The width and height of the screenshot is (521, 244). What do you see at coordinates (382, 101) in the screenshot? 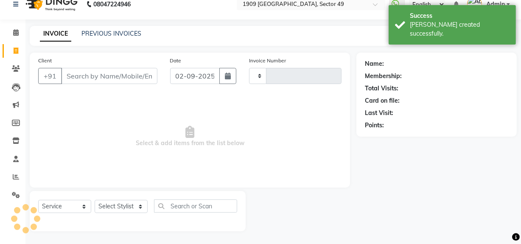
I see `div: Card on file:` at bounding box center [382, 101].